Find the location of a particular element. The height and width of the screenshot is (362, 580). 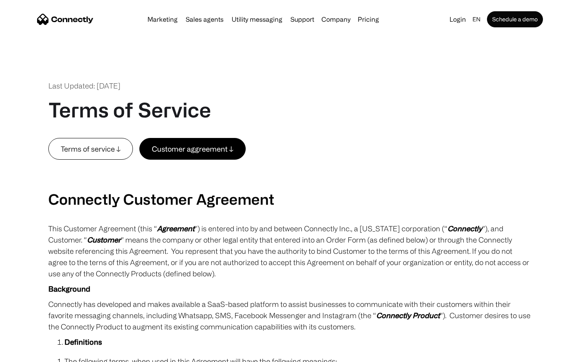

p: Connectly has developed and makes available a SaaS-based platform to assist businesses to communi... is located at coordinates (290, 316).